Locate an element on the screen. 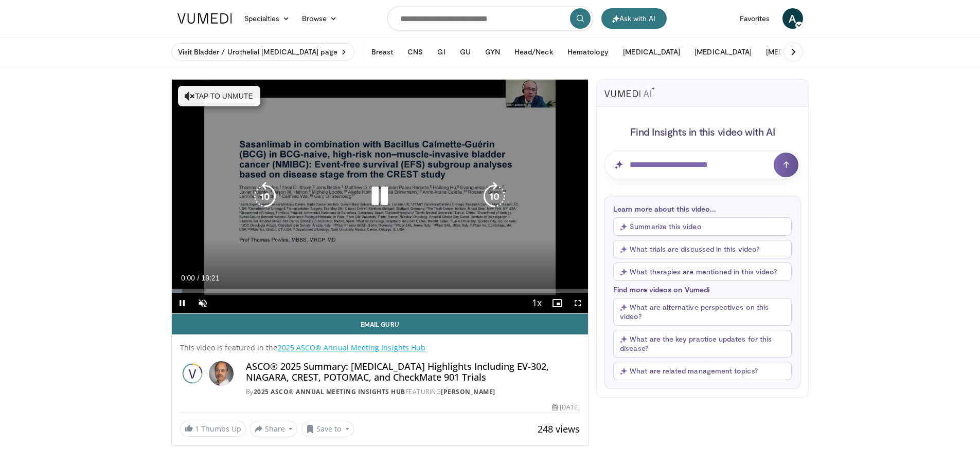  a: 1 Thumbs Up is located at coordinates (213, 429).